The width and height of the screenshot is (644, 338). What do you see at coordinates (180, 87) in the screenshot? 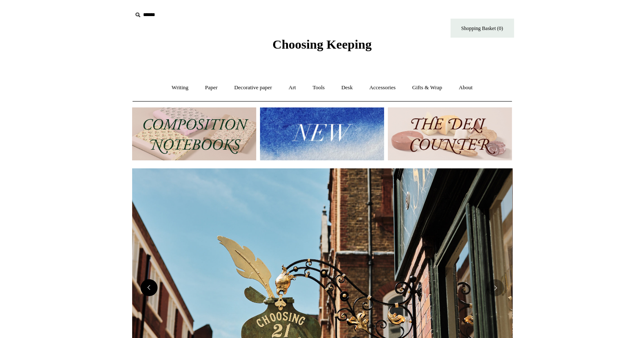
I see `a: Writing` at bounding box center [180, 87].